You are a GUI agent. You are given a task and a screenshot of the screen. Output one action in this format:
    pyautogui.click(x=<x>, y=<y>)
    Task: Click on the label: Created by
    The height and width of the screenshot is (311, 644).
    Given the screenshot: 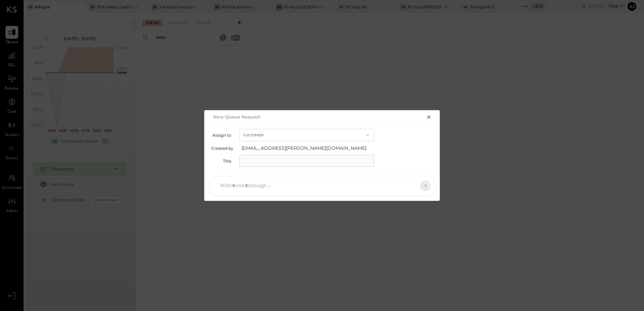 What is the action you would take?
    pyautogui.click(x=222, y=148)
    